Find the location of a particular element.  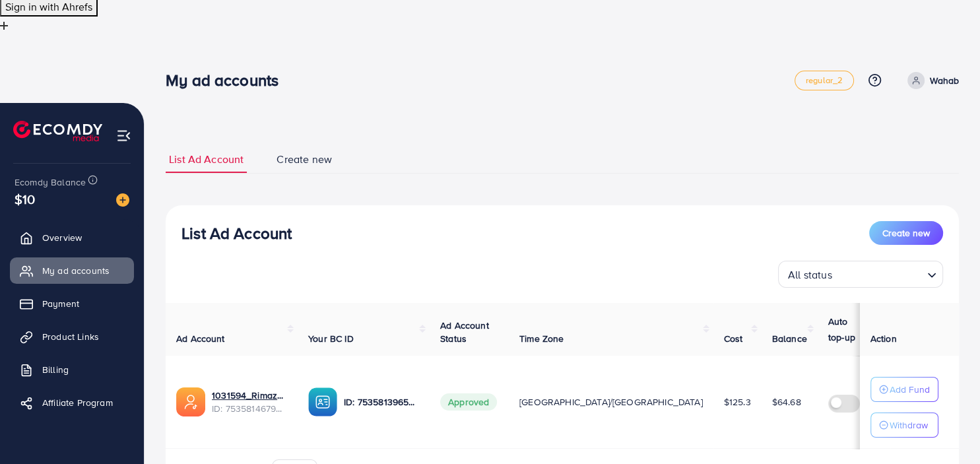

span: Ad Account is located at coordinates (201, 339).